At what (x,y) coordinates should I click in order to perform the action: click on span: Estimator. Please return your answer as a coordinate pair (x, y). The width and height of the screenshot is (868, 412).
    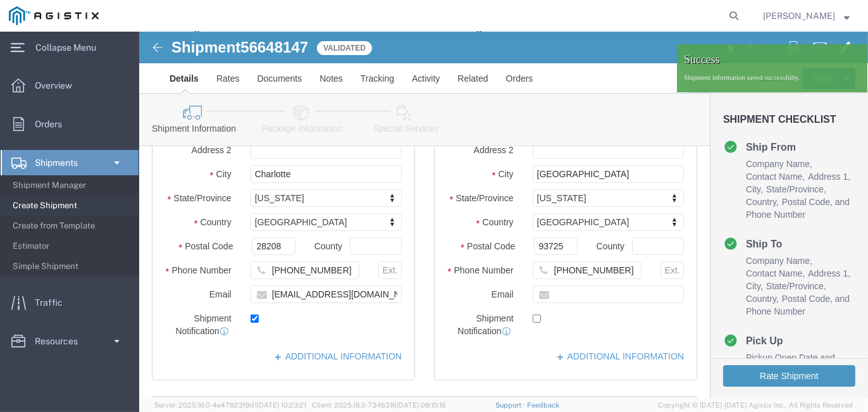
    Looking at the image, I should click on (71, 246).